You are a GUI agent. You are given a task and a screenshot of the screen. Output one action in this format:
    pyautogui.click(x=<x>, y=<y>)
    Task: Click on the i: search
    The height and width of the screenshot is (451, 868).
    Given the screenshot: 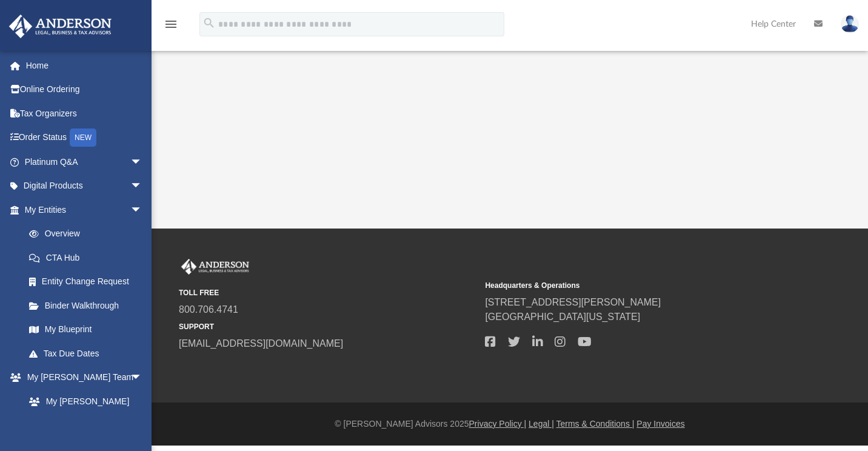 What is the action you would take?
    pyautogui.click(x=209, y=23)
    